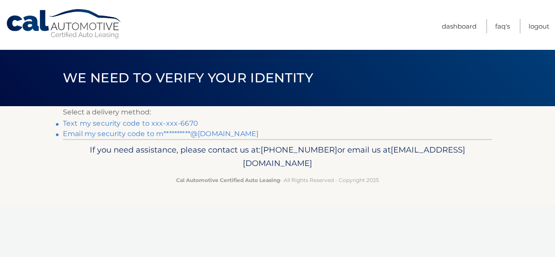  Describe the element at coordinates (503, 26) in the screenshot. I see `a: FAQ's` at that location.